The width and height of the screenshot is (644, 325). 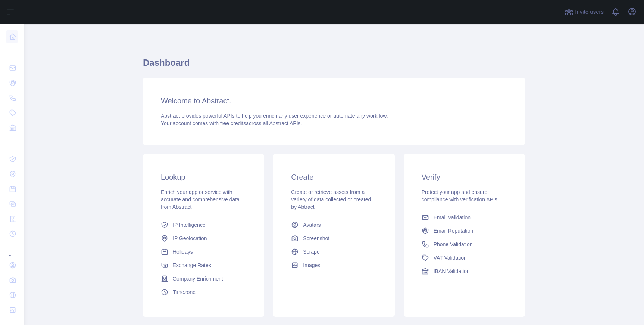 What do you see at coordinates (182, 252) in the screenshot?
I see `span: Holidays` at bounding box center [182, 252].